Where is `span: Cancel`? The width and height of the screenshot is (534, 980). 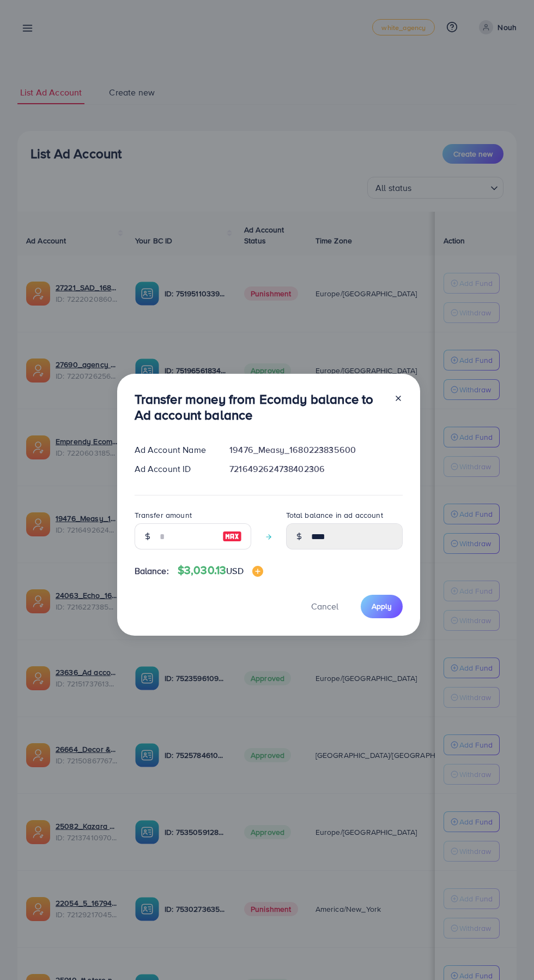
span: Cancel is located at coordinates (325, 606).